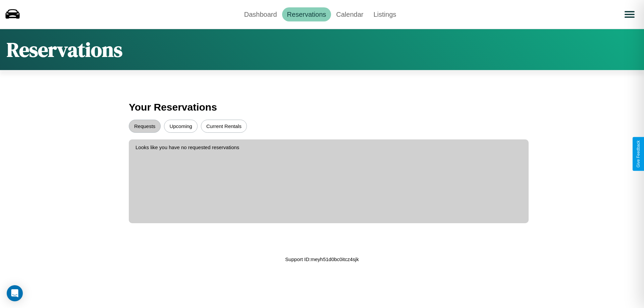 Image resolution: width=644 pixels, height=308 pixels. What do you see at coordinates (181, 126) in the screenshot?
I see `button: Upcoming` at bounding box center [181, 126].